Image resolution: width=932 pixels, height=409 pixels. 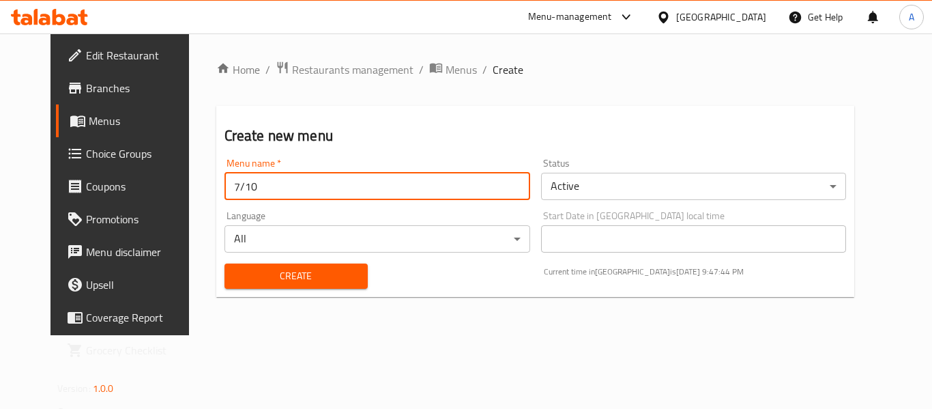 I want to click on a: Edit Restaurant, so click(x=131, y=55).